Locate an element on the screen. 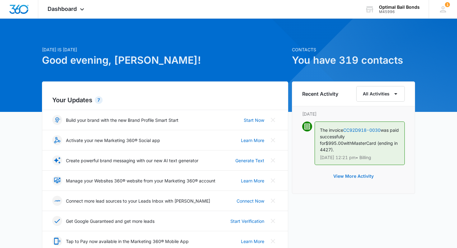  span: with is located at coordinates (347, 143).